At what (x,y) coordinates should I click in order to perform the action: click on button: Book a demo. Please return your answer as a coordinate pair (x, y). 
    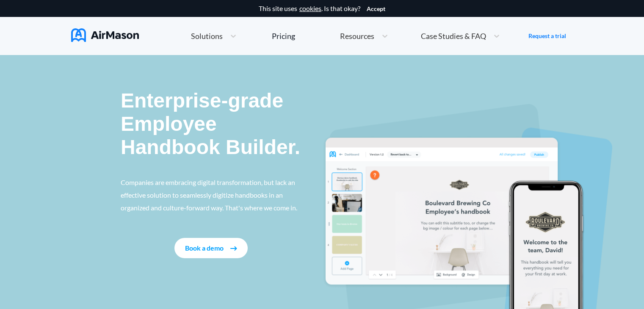
    Looking at the image, I should click on (211, 248).